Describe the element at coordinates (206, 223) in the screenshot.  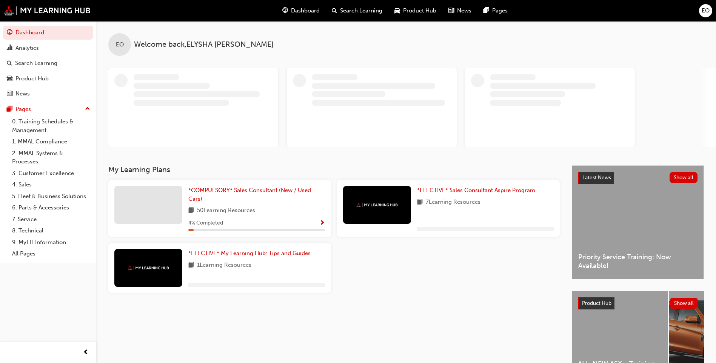
I see `span: 4 % Completed` at that location.